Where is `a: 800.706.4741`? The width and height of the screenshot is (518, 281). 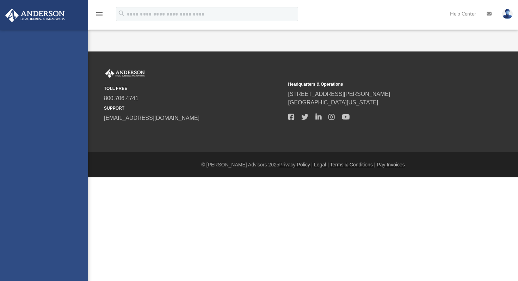
a: 800.706.4741 is located at coordinates (121, 98).